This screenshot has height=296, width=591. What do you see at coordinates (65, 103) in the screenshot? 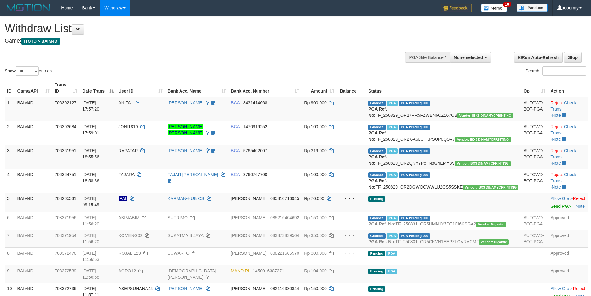
I see `span: 706302127` at bounding box center [65, 103].